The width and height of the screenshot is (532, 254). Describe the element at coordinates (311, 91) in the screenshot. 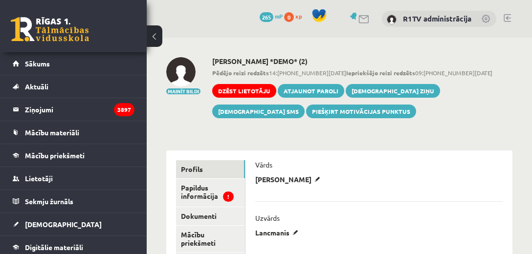

I see `a: Atjaunot paroli` at that location.